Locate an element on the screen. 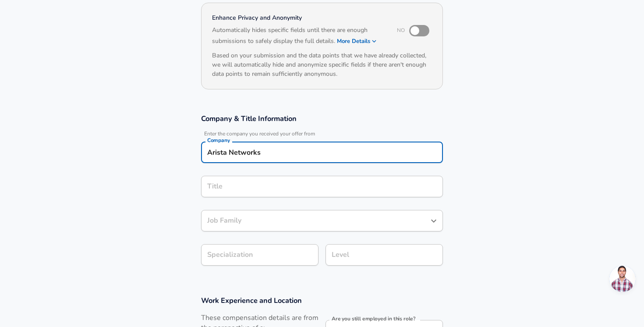  h3: Work Experience and Location is located at coordinates (322, 300).